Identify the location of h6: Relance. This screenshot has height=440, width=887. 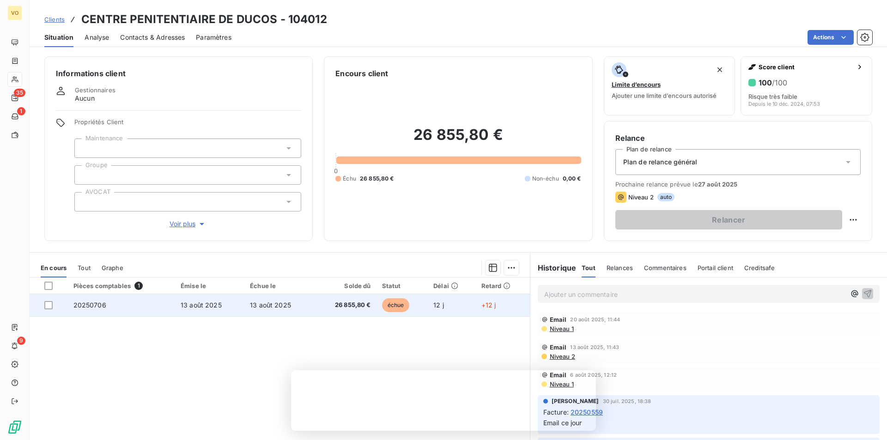
(738, 138).